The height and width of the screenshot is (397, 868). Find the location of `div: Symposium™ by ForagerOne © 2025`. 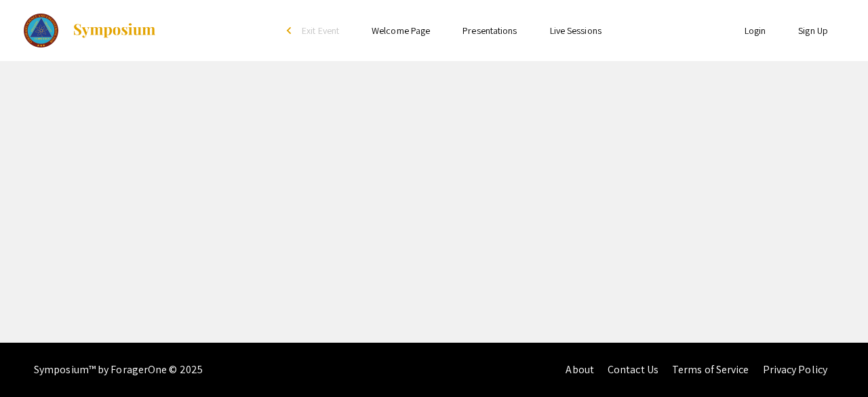

div: Symposium™ by ForagerOne © 2025 is located at coordinates (118, 370).